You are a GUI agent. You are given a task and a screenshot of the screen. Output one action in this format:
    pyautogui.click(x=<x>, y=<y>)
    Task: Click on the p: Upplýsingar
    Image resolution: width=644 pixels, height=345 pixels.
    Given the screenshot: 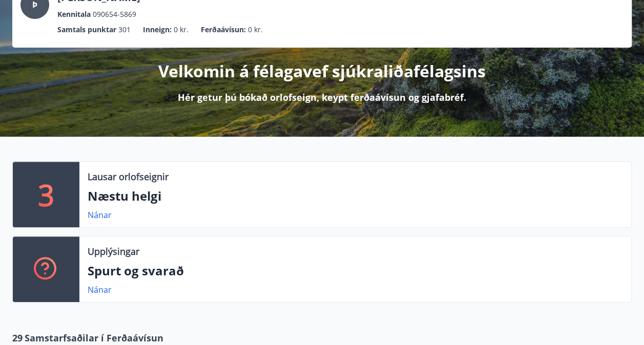 What is the action you would take?
    pyautogui.click(x=113, y=251)
    